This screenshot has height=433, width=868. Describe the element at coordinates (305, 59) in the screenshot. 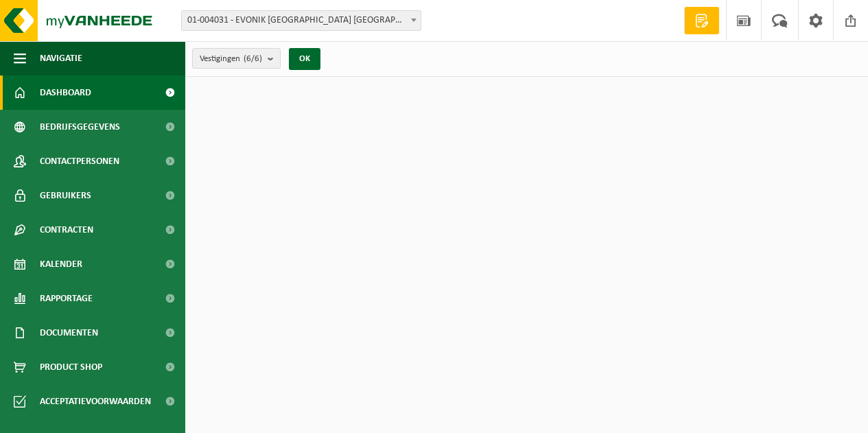

I see `button: OK` at that location.